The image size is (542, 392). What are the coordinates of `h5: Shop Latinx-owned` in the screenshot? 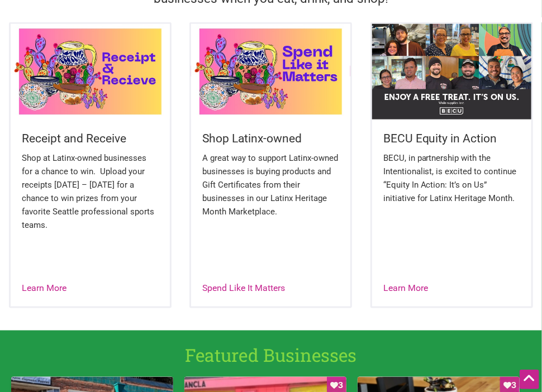 It's located at (270, 139).